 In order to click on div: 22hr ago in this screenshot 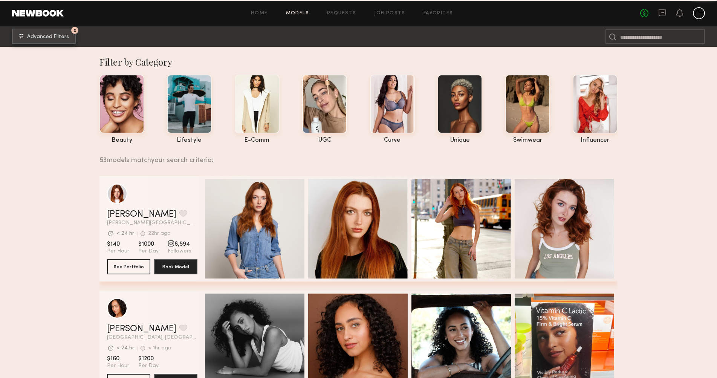, I will do `click(159, 233)`.